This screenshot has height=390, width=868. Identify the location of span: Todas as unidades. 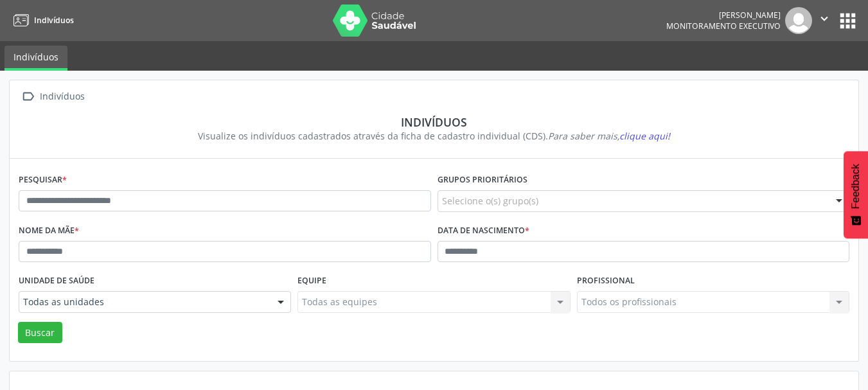
(144, 302).